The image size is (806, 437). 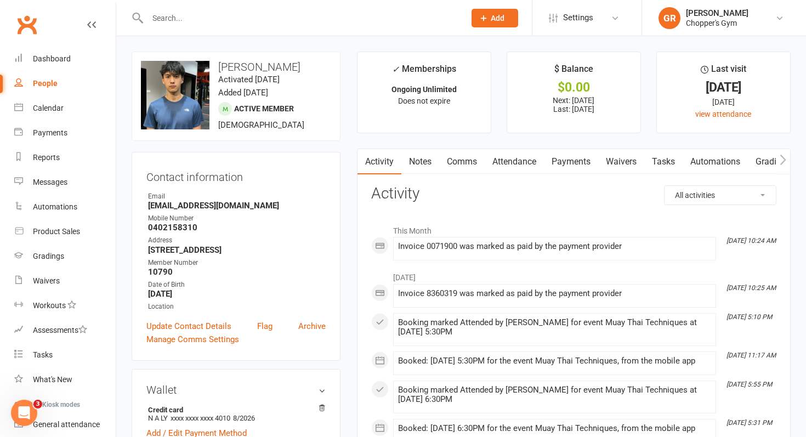 What do you see at coordinates (573, 228) in the screenshot?
I see `li: This Month` at bounding box center [573, 228].